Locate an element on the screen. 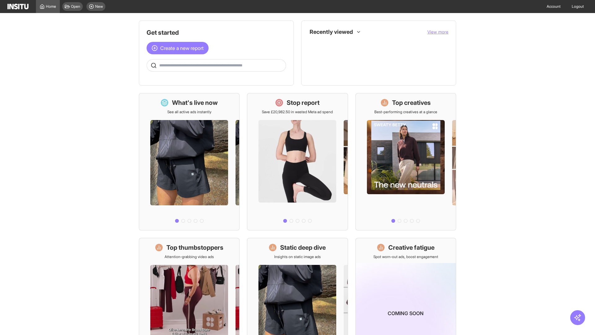 This screenshot has height=335, width=595. p: Attention-grabbing video ads is located at coordinates (189, 257).